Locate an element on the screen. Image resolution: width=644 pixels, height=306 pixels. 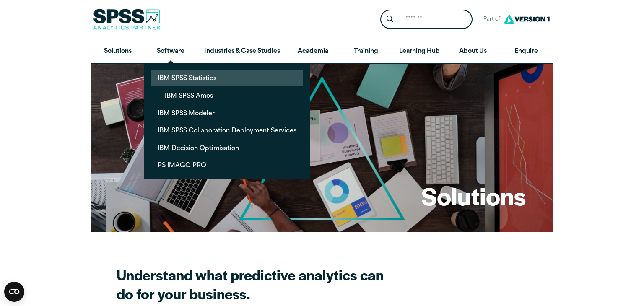
button: Search magnifying glass icon is located at coordinates (390, 19).